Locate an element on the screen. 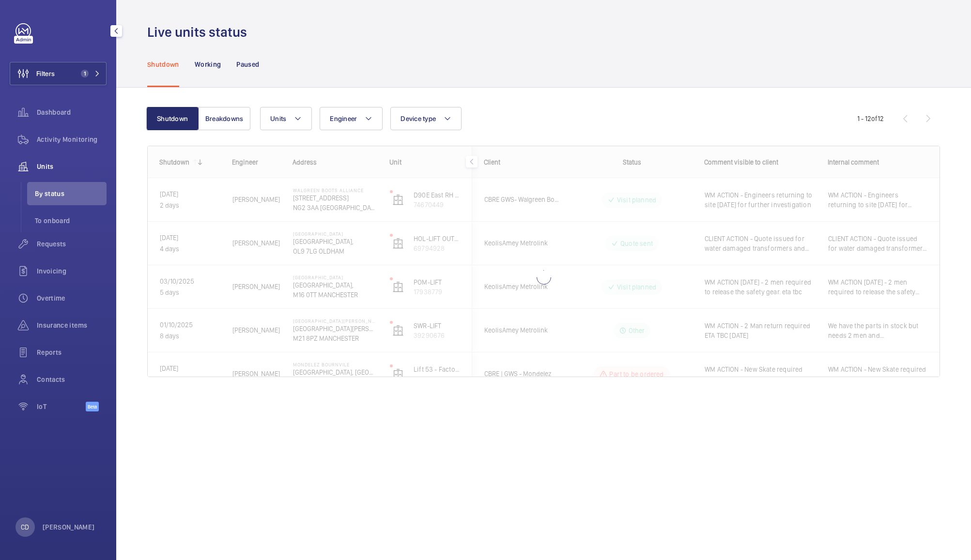  p: Shutdown is located at coordinates (163, 65).